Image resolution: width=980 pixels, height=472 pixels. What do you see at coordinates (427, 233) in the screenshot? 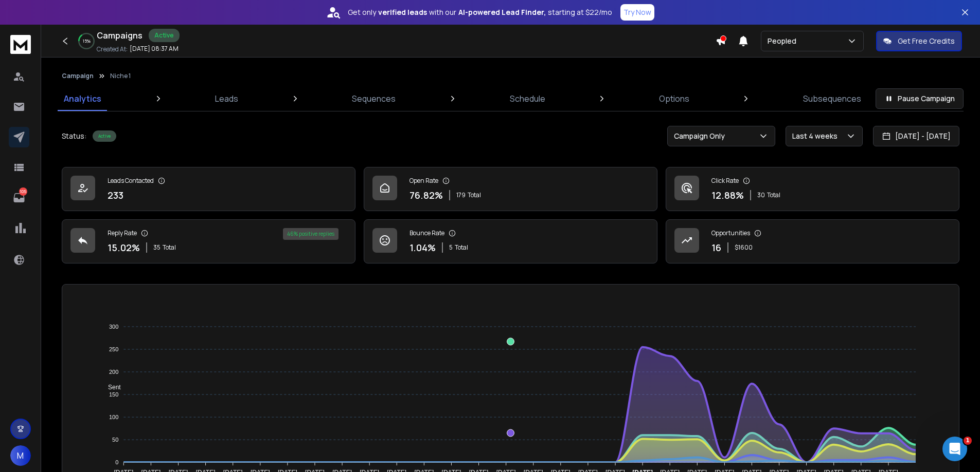
I see `p: Bounce Rate` at bounding box center [427, 233].